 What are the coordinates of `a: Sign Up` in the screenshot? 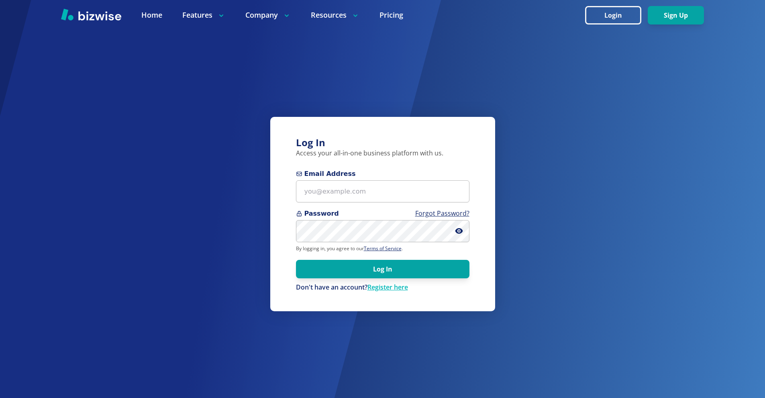 It's located at (676, 15).